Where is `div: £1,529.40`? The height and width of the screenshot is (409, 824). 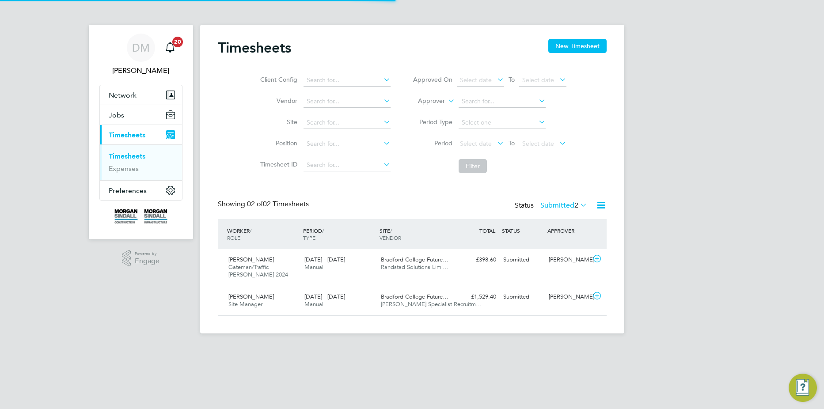 div: £1,529.40 is located at coordinates (477, 297).